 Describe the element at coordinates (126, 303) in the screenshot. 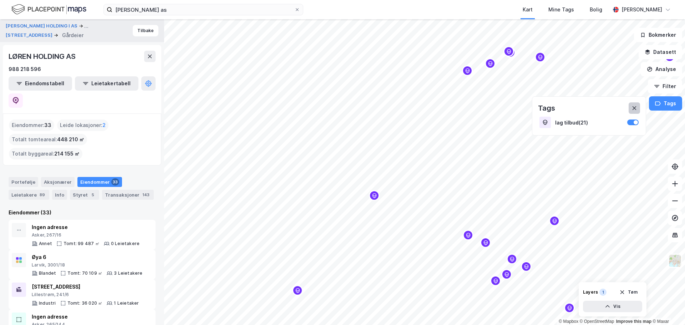

I see `div: 1 Leietaker` at that location.